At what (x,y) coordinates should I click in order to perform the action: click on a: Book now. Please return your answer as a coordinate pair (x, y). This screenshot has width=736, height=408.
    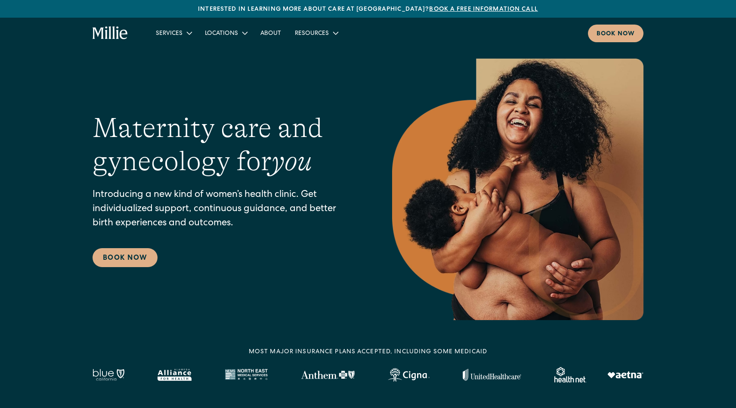
    Looking at the image, I should click on (616, 33).